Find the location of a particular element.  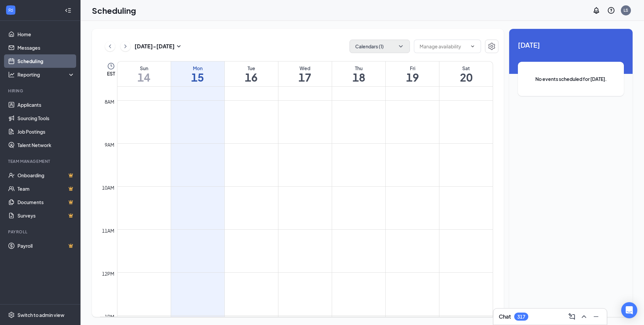

div: Fri is located at coordinates (412, 68).